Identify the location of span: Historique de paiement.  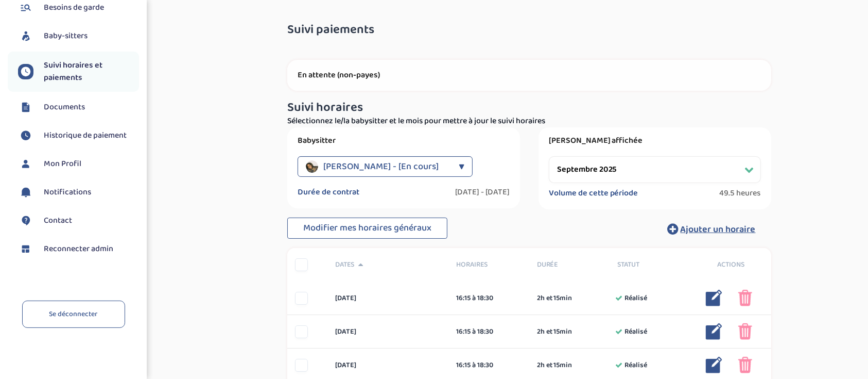
(85, 136).